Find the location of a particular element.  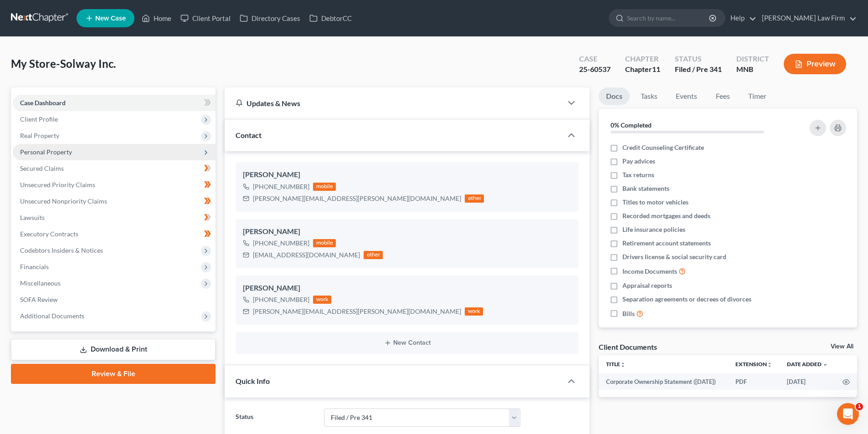

span: Titles to motor vehicles is located at coordinates (655, 202).